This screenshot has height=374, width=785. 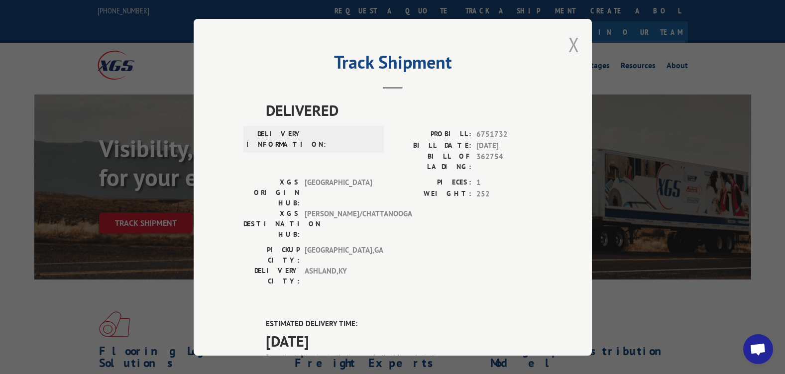 What do you see at coordinates (271, 276) in the screenshot?
I see `label: DELIVERY CITY:` at bounding box center [271, 276].